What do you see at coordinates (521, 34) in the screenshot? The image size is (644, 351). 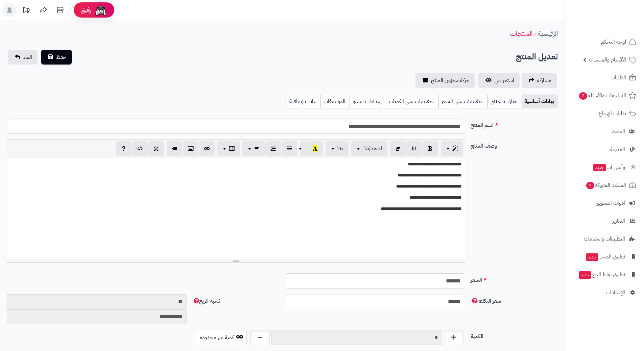 I see `a: المنتجات` at bounding box center [521, 34].